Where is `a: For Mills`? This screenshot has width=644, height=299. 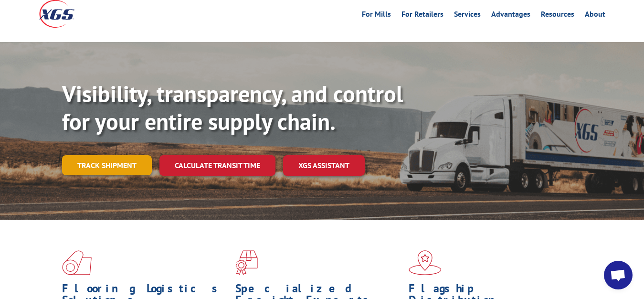
a: For Mills is located at coordinates (376, 16).